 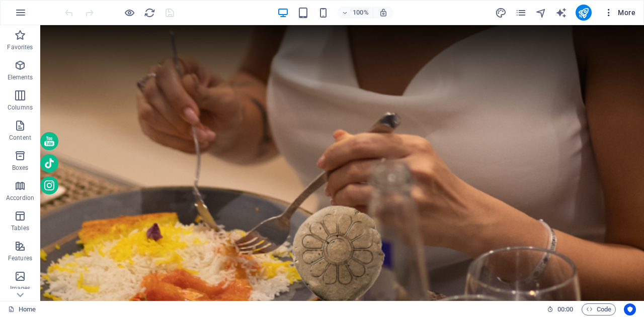 I want to click on p: Columns, so click(x=20, y=108).